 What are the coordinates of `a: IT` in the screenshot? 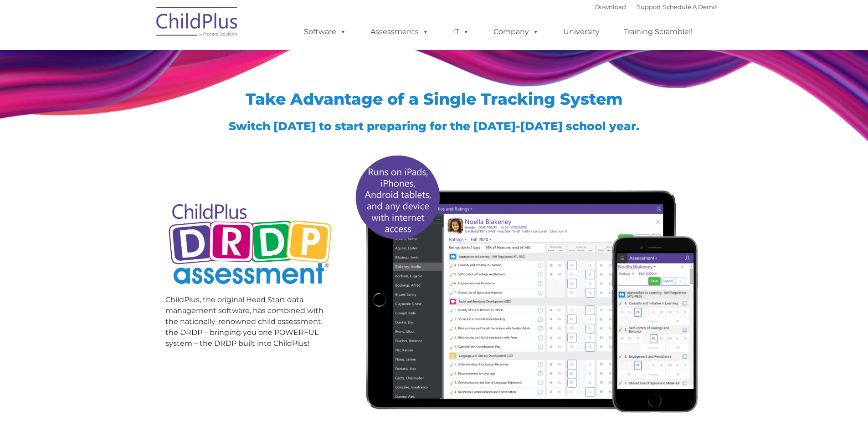 It's located at (461, 32).